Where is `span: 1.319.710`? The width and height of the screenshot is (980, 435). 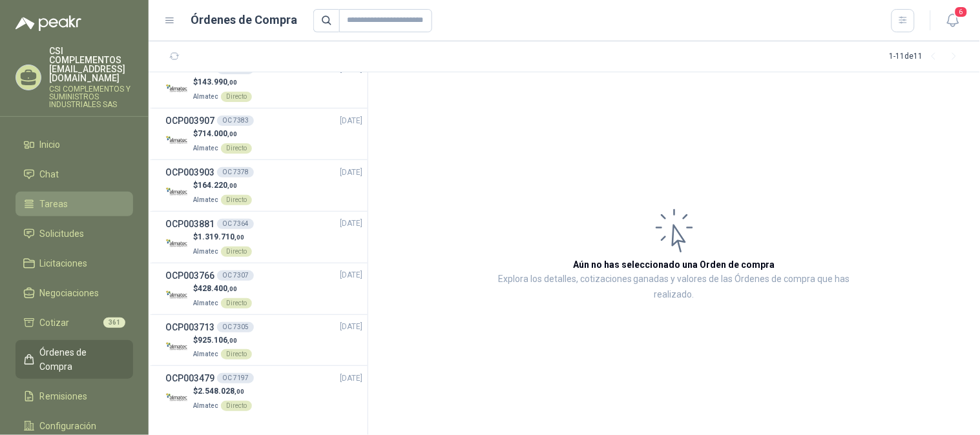
span: 1.319.710 is located at coordinates (221, 237).